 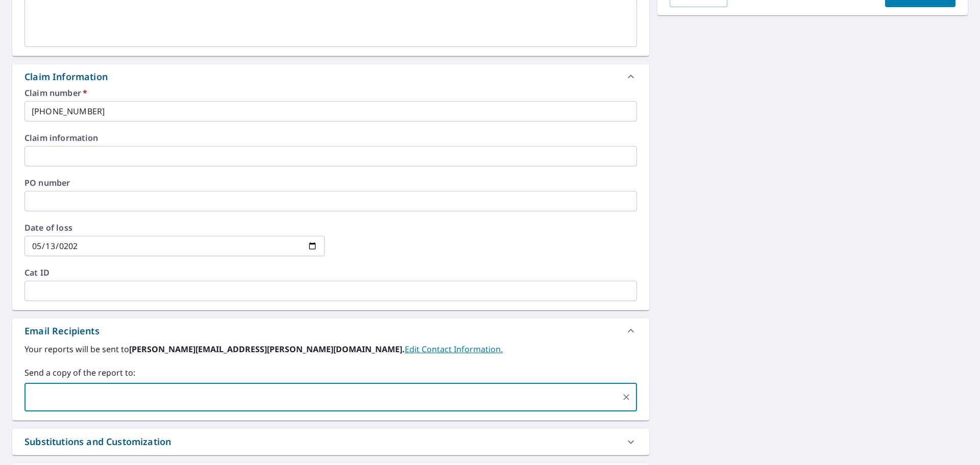 What do you see at coordinates (331, 349) in the screenshot?
I see `label: Your reports will be sent to` at bounding box center [331, 349].